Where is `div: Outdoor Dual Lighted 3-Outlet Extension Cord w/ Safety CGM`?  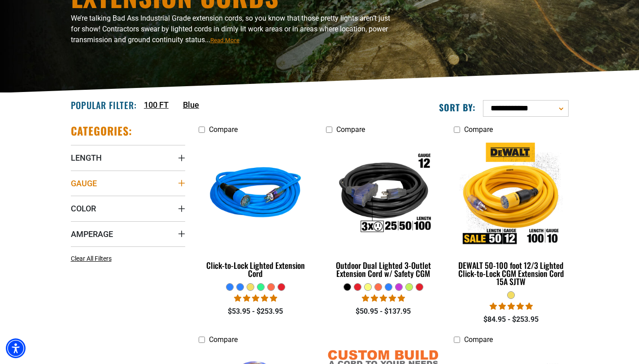
div: Outdoor Dual Lighted 3-Outlet Extension Cord w/ Safety CGM is located at coordinates (383, 269).